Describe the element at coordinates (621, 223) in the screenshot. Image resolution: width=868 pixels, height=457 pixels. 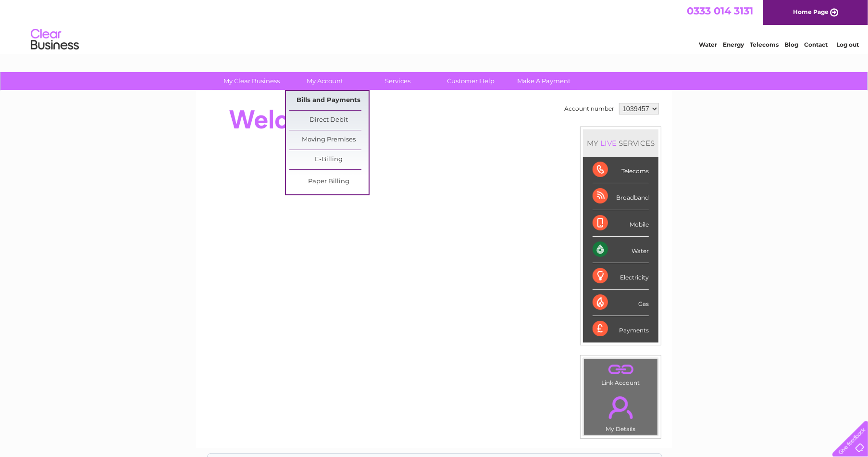
I see `div: Mobile` at that location.